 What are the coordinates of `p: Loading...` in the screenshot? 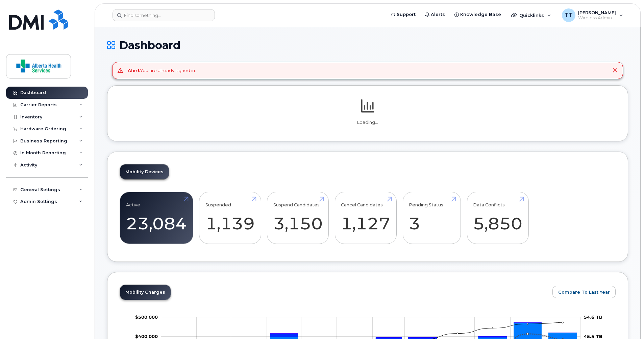 It's located at (367, 122).